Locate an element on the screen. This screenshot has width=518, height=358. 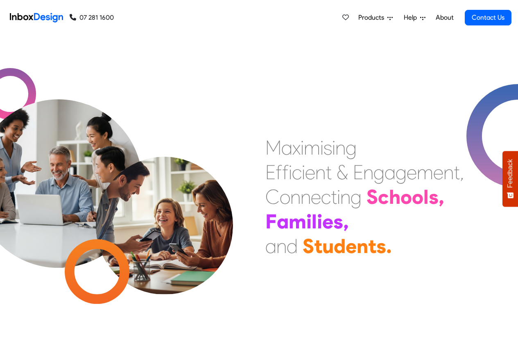
div: x is located at coordinates (297, 147).